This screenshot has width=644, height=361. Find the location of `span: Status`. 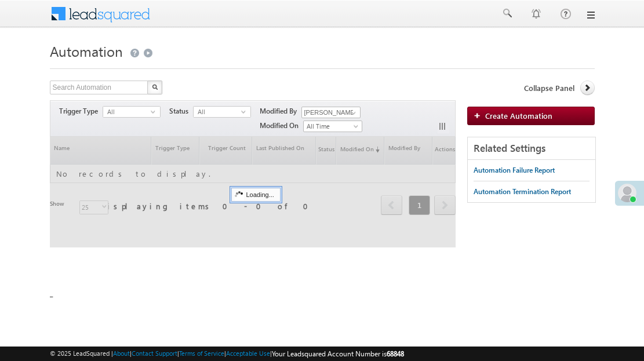

span: Status is located at coordinates (181, 111).